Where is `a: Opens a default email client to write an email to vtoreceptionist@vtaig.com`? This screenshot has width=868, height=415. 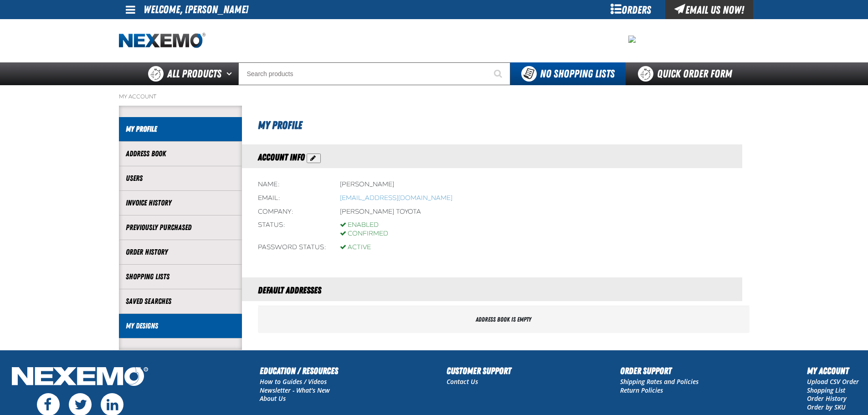 a: Opens a default email client to write an email to vtoreceptionist@vtaig.com is located at coordinates (396, 198).